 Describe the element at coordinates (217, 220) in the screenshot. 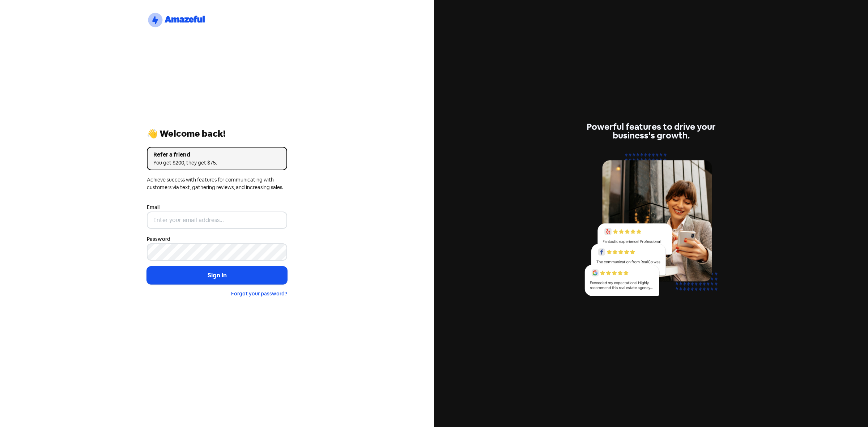

I see `input: Enter your email address...` at that location.